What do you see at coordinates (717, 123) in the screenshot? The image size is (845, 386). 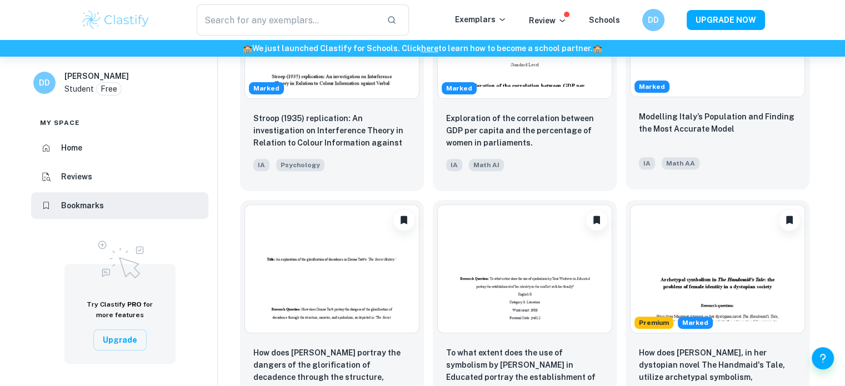 I see `p: Modelling Italy’s Population and Finding the Most Accurate Model` at bounding box center [717, 123].